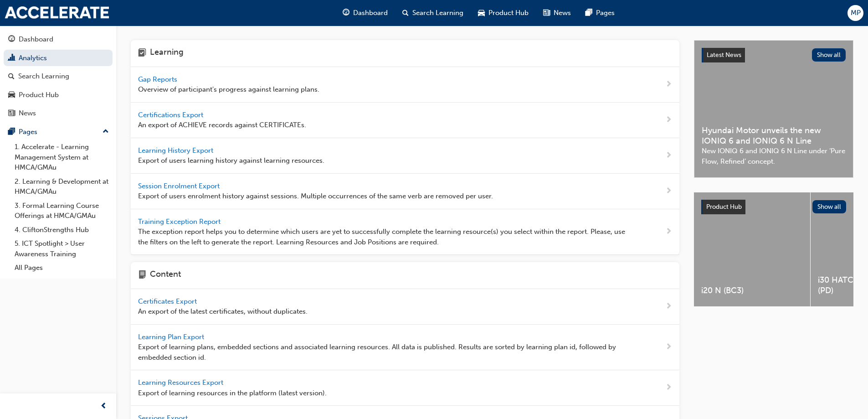 This screenshot has width=868, height=419. Describe the element at coordinates (855, 13) in the screenshot. I see `button: MP` at that location.